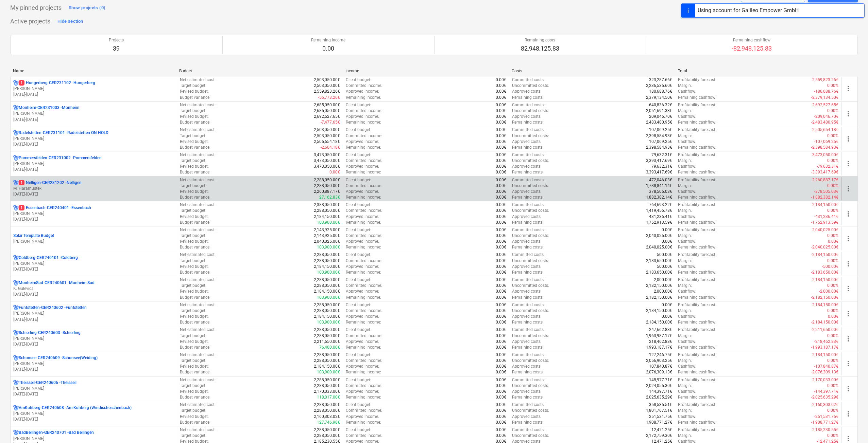 Image resolution: width=868 pixels, height=443 pixels. What do you see at coordinates (57, 283) in the screenshot?
I see `p: MonheimSud-GER240601 - Monheim Sud` at bounding box center [57, 283].